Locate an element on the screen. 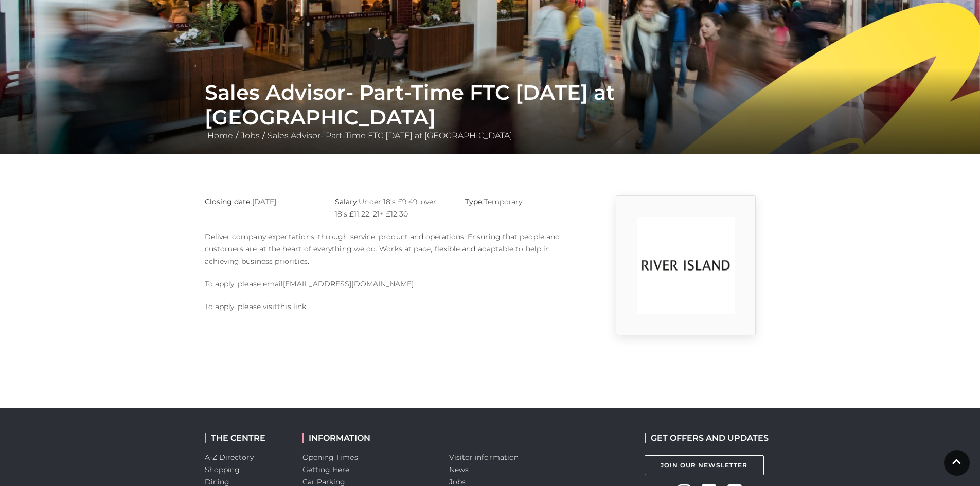 The width and height of the screenshot is (980, 486). p: Under 18’s £9.49, over 18’s £11.22, 21+ £12.30 is located at coordinates (392, 208).